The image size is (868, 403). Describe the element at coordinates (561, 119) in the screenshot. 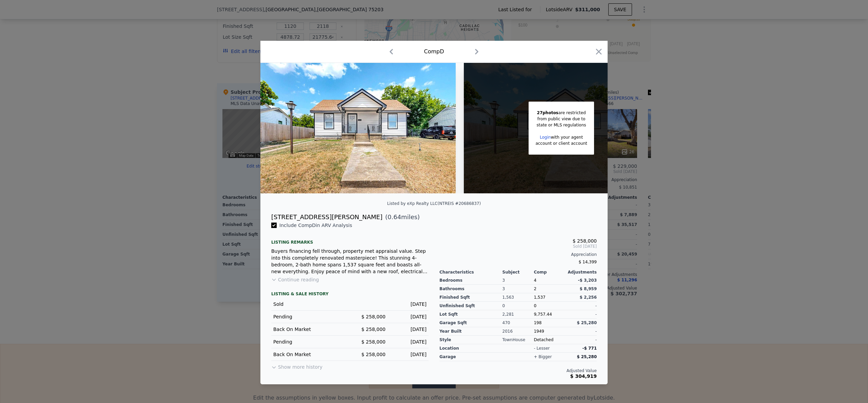

I see `div: from public view due to` at that location.